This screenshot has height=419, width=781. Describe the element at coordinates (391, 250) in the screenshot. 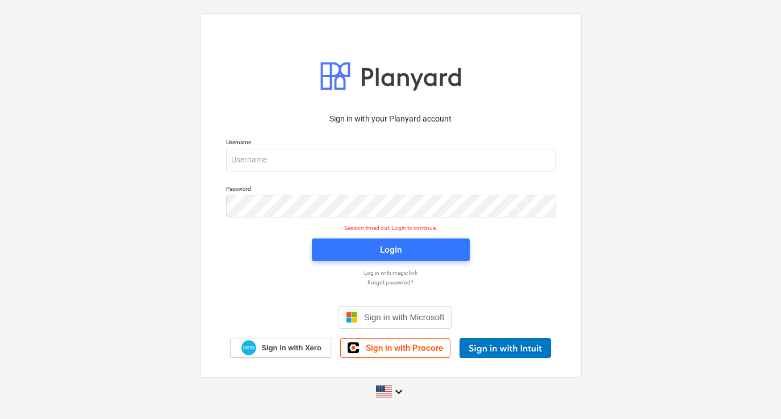

I see `div: Login` at that location.